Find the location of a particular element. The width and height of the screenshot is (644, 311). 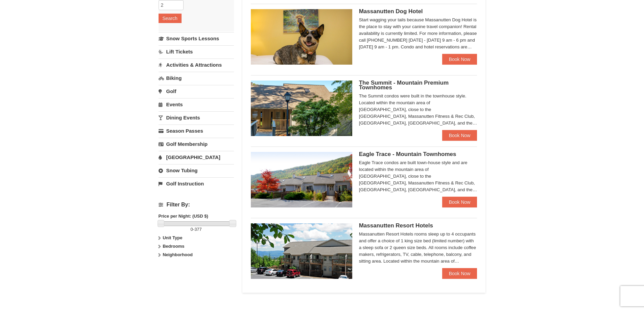

img: 19219034-1-0eee7e00.jpg is located at coordinates (302, 108).